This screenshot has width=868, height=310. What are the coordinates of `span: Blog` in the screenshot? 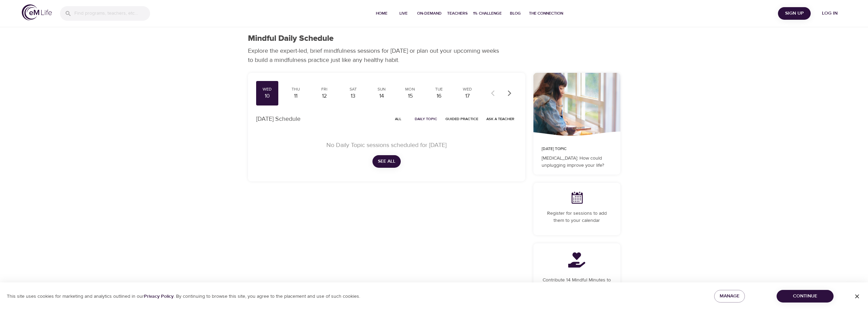 It's located at (515, 13).